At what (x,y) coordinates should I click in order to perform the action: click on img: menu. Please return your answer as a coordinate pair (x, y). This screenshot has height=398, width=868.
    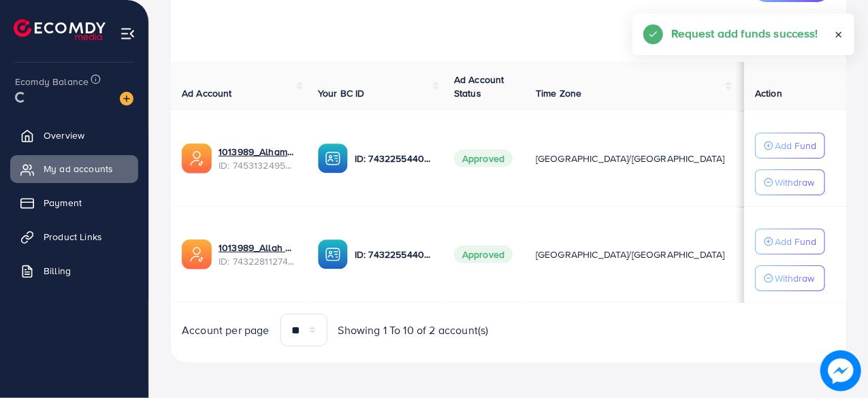
    Looking at the image, I should click on (128, 34).